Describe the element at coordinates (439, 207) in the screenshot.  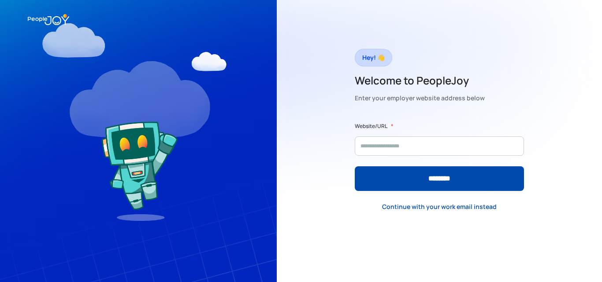
I see `div: Continue with your work email instead` at that location.